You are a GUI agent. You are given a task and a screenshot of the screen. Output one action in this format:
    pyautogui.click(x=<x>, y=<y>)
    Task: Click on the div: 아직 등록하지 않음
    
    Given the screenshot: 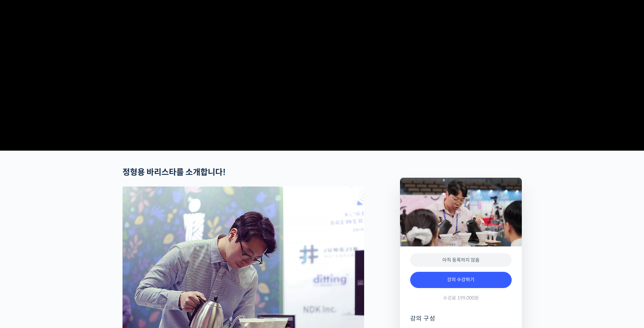 What is the action you would take?
    pyautogui.click(x=461, y=260)
    